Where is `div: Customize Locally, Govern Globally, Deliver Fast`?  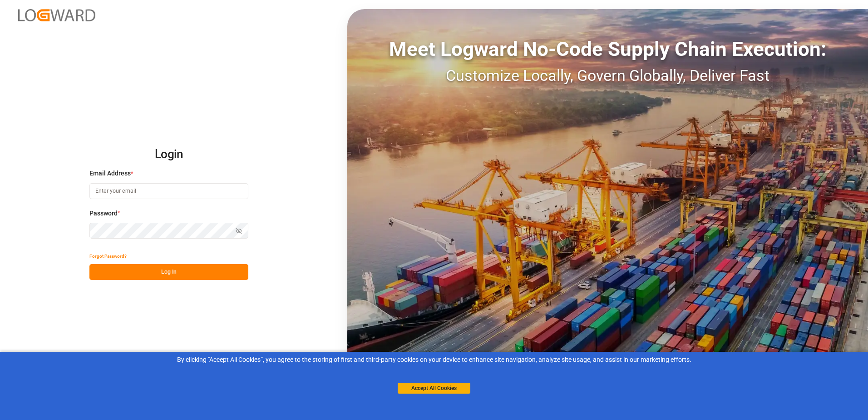 div: Customize Locally, Govern Globally, Deliver Fast is located at coordinates (608, 75).